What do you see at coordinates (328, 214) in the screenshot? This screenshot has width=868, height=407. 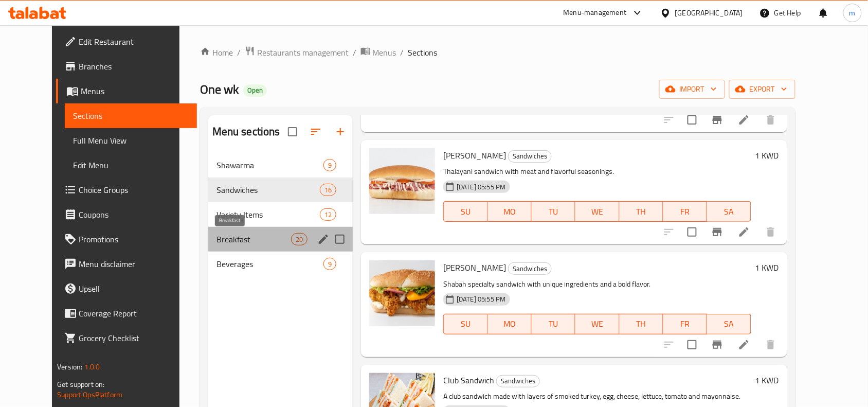 I see `span: 12` at bounding box center [328, 214].